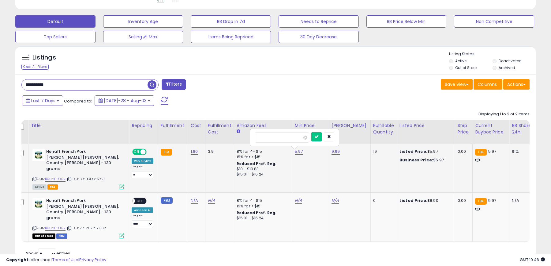 Image resolution: width=551 pixels, height=266 pixels. I want to click on button: Columns, so click(488, 84).